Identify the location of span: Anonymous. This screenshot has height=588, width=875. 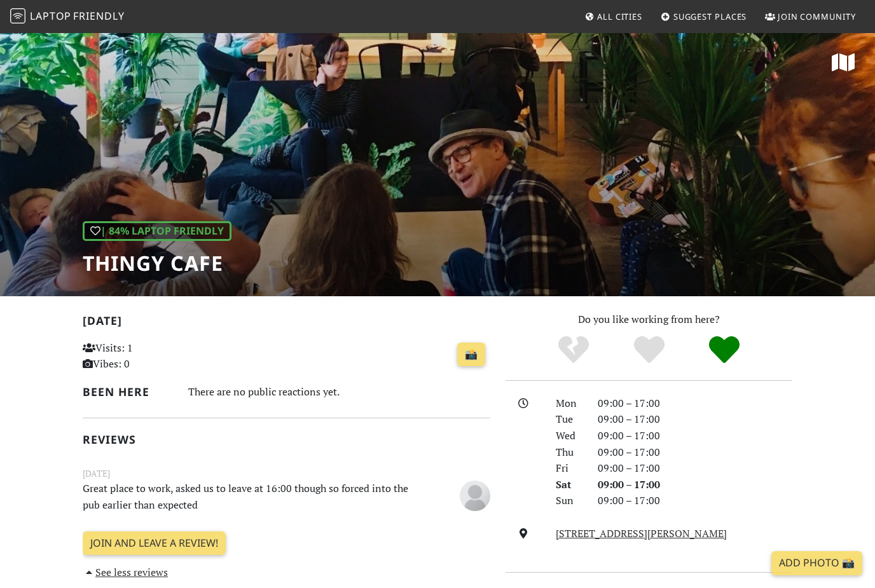
(475, 495).